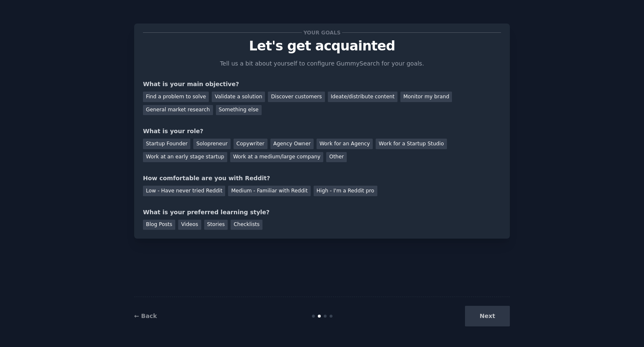 The width and height of the screenshot is (644, 347). What do you see at coordinates (426, 97) in the screenshot?
I see `div: Monitor my brand` at bounding box center [426, 97].